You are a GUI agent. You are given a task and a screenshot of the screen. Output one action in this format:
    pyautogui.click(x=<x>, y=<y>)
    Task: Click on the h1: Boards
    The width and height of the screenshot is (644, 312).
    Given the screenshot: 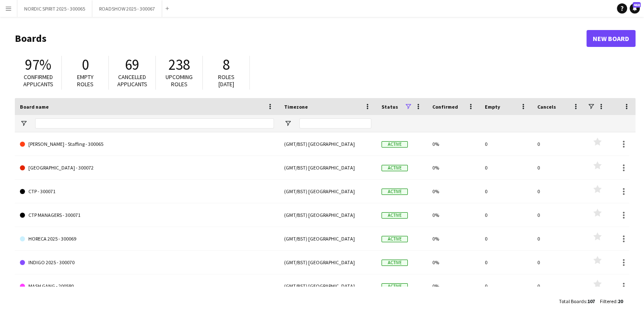 What is the action you would take?
    pyautogui.click(x=300, y=39)
    